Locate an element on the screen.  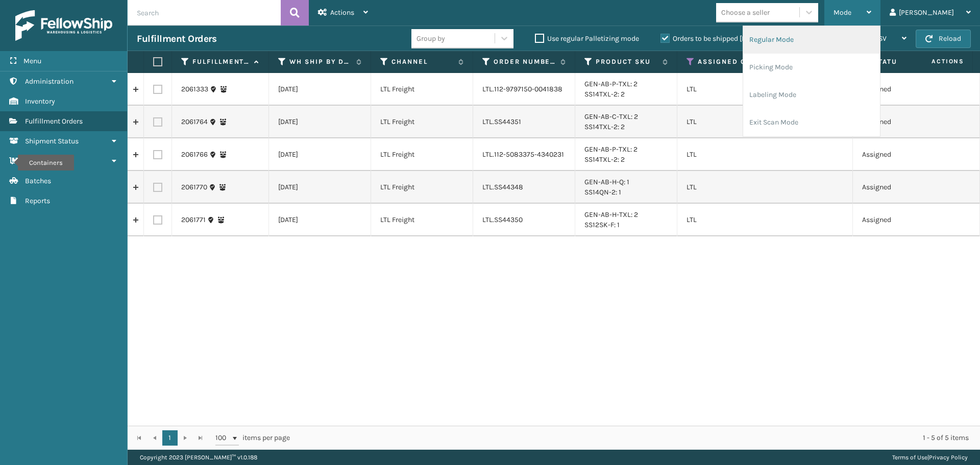
td: LTL.SS44351 is located at coordinates (524, 122).